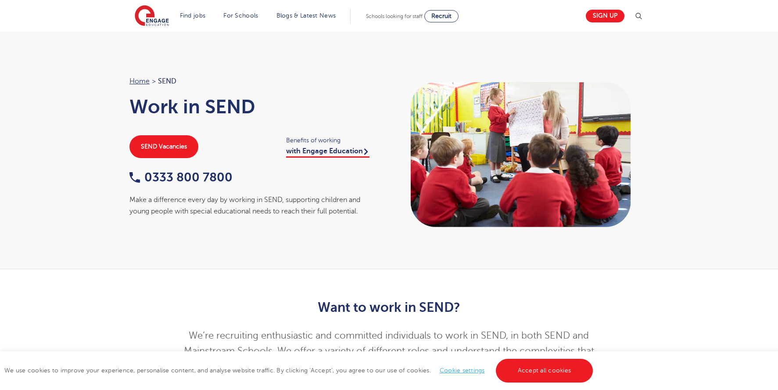  What do you see at coordinates (193, 15) in the screenshot?
I see `a: Find jobs` at bounding box center [193, 15].